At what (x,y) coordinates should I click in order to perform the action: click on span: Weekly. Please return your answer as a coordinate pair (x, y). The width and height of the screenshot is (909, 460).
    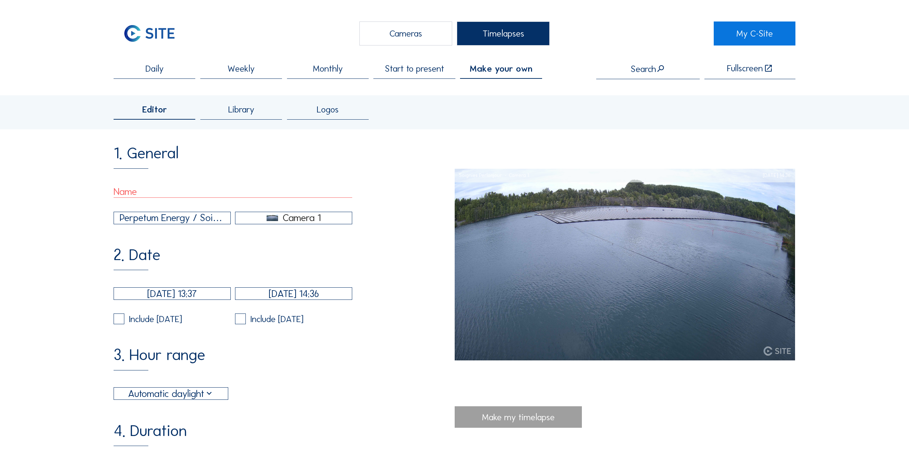
    Looking at the image, I should click on (241, 68).